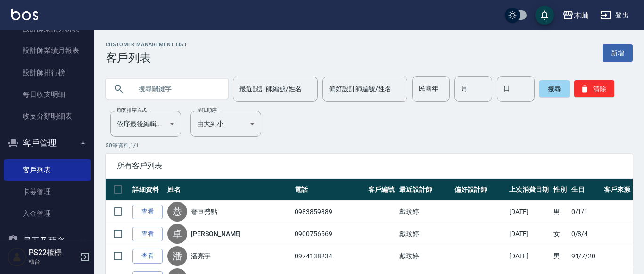 Image resolution: width=644 pixels, height=274 pixels. Describe the element at coordinates (47, 143) in the screenshot. I see `button: 客戶管理` at that location.